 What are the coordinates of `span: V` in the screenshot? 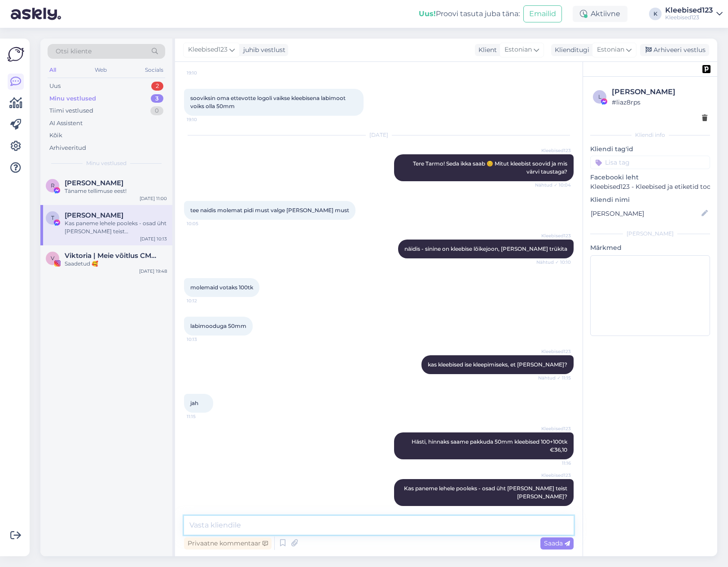 It's located at (53, 258).